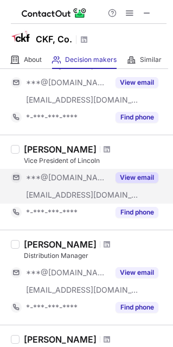 Image resolution: width=173 pixels, height=347 pixels. I want to click on span: About, so click(33, 60).